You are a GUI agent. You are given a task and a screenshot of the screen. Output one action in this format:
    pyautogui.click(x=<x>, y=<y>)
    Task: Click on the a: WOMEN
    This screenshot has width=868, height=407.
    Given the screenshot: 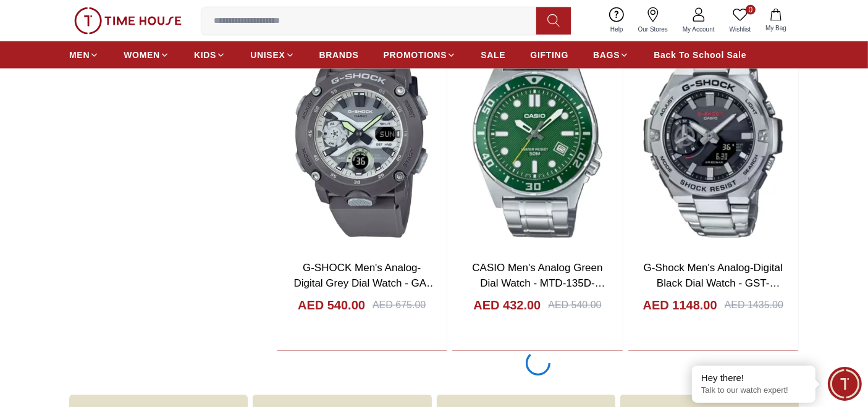 What is the action you would take?
    pyautogui.click(x=146, y=55)
    